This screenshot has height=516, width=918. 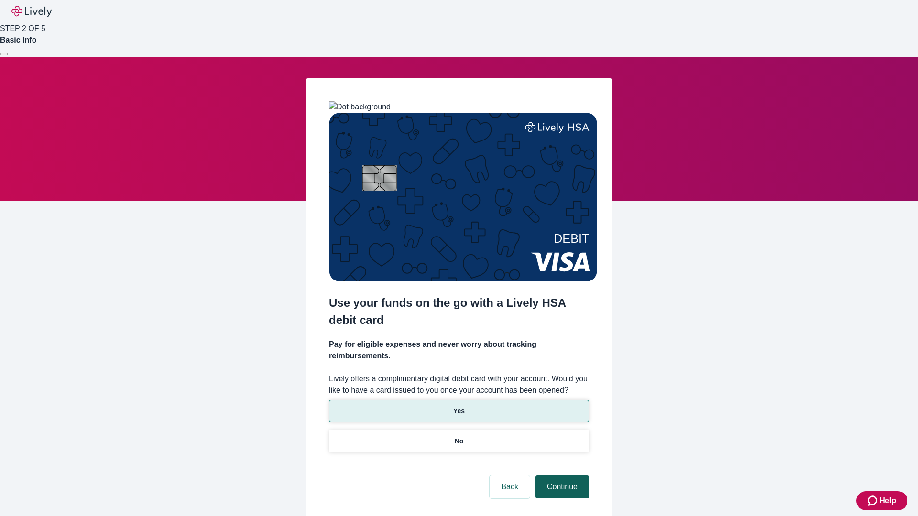 I want to click on button: Zendesk support iconHelp, so click(x=882, y=501).